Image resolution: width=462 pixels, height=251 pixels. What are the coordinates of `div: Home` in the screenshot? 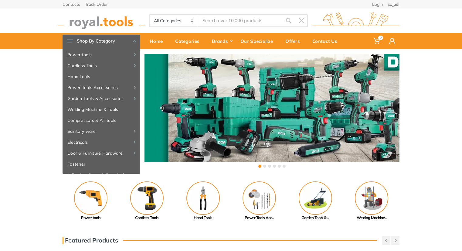 It's located at (158, 41).